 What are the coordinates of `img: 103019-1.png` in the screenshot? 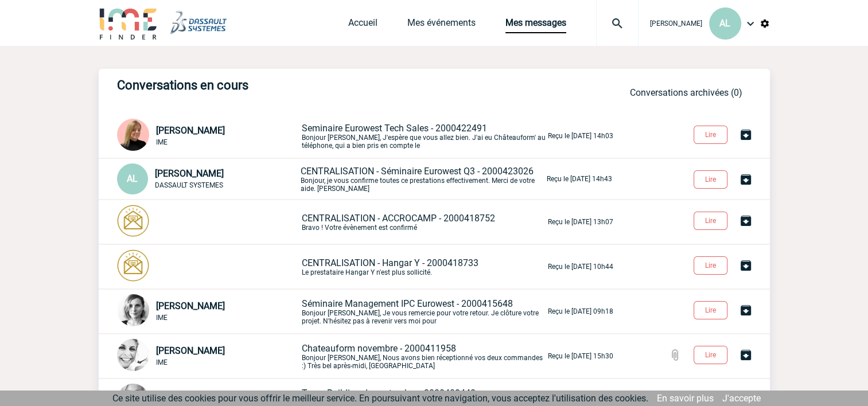 It's located at (133, 311).